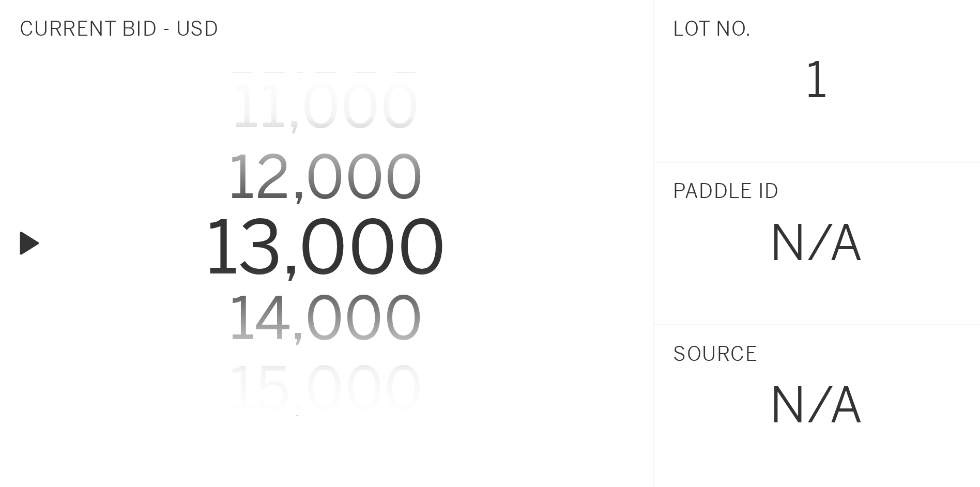 The width and height of the screenshot is (980, 487). I want to click on div: 1, so click(817, 81).